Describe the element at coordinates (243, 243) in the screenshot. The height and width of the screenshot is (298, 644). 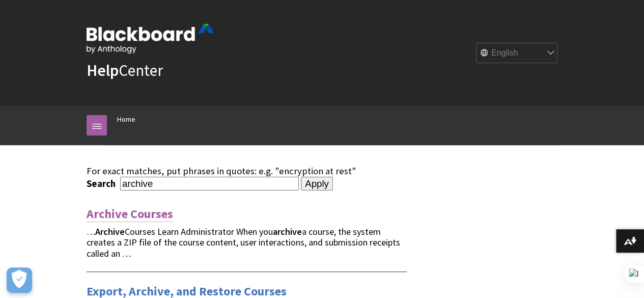
I see `span: … Courses Learn Administrator When you a course, the system creates a ZIP file of the course cont...` at that location.